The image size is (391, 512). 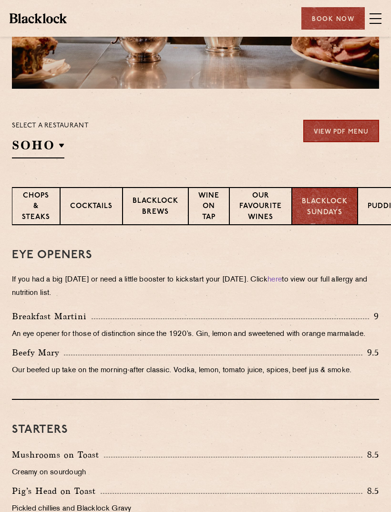 What do you see at coordinates (196, 371) in the screenshot?
I see `p: Our beefed up take on the morning-after classic. Vodka, lemon, tomato juice, spices, beef jus & s...` at bounding box center [196, 371].